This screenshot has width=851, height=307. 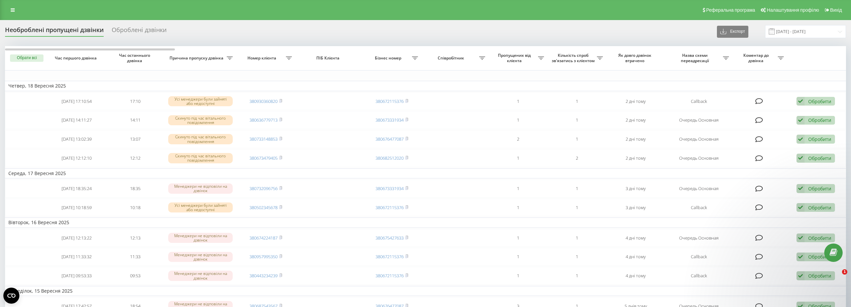 What do you see at coordinates (636, 58) in the screenshot?
I see `span: Як довго дзвінок втрачено` at bounding box center [636, 58].